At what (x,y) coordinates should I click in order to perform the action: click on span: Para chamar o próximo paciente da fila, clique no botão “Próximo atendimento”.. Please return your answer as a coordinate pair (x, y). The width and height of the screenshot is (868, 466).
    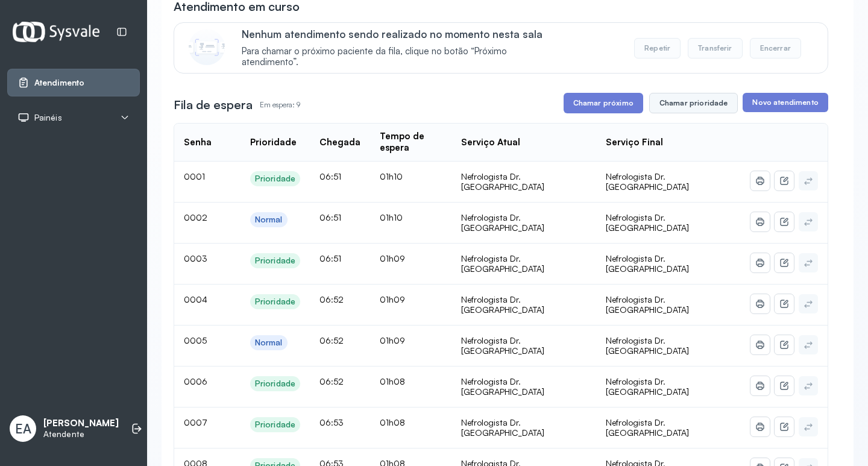
    Looking at the image, I should click on (401, 57).